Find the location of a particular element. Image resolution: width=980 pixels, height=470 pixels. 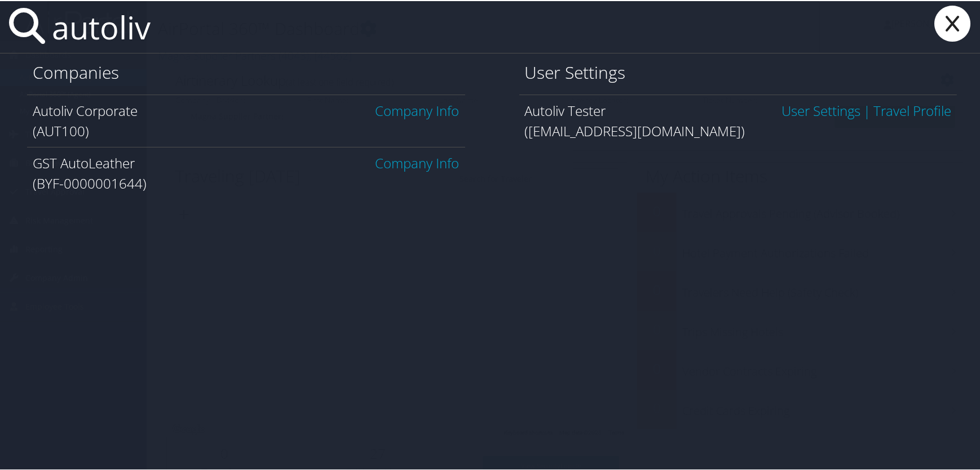

span: Autoliv Corporate is located at coordinates (85, 109).